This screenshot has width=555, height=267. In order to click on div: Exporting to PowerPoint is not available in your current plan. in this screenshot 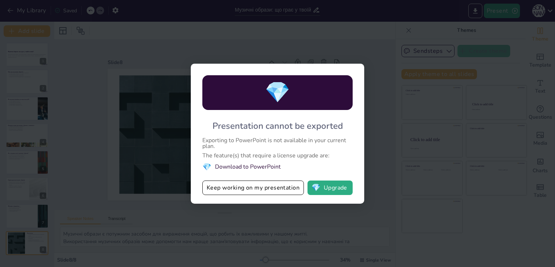, I will do `click(277, 143)`.